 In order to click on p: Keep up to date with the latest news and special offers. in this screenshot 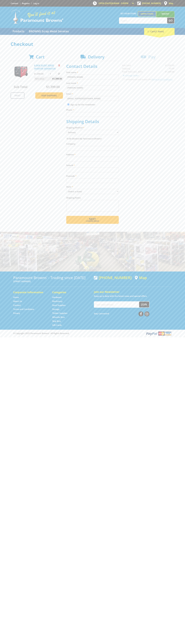, I will do `click(133, 296)`.